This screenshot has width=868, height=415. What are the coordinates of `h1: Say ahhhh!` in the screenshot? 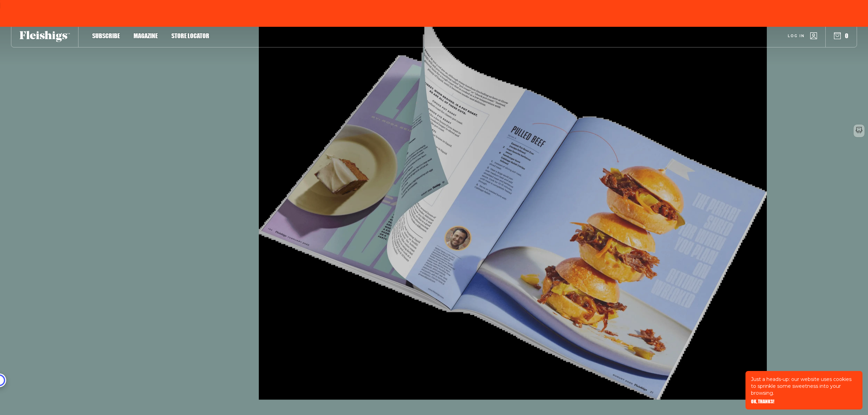 It's located at (109, 166).